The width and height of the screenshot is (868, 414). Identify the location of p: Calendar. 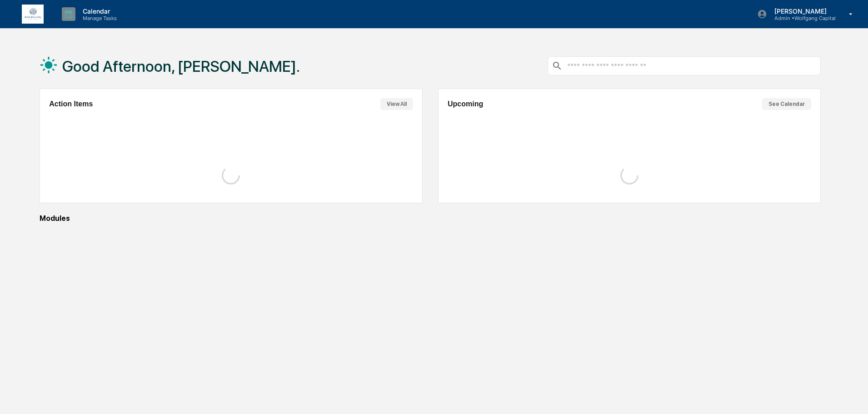
(98, 11).